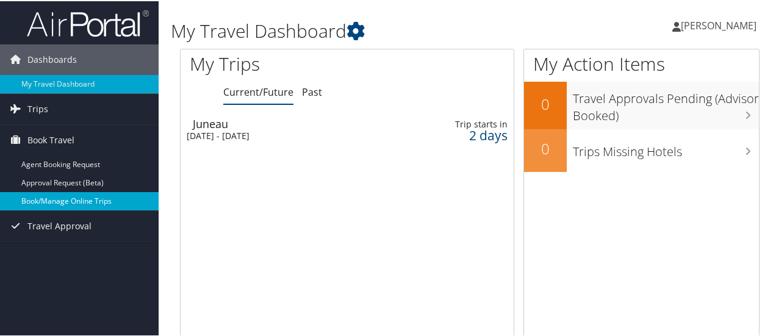 Image resolution: width=776 pixels, height=336 pixels. I want to click on span: Dashboards, so click(52, 59).